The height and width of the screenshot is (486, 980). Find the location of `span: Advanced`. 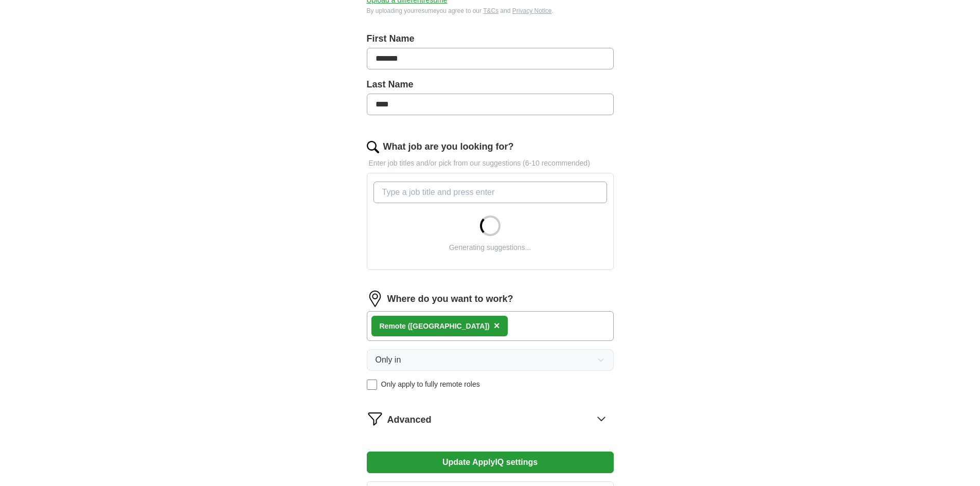

span: Advanced is located at coordinates (409, 420).